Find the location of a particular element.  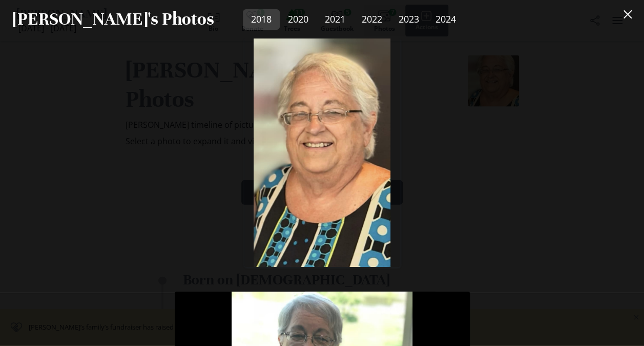

a: 2024 is located at coordinates (446, 20).